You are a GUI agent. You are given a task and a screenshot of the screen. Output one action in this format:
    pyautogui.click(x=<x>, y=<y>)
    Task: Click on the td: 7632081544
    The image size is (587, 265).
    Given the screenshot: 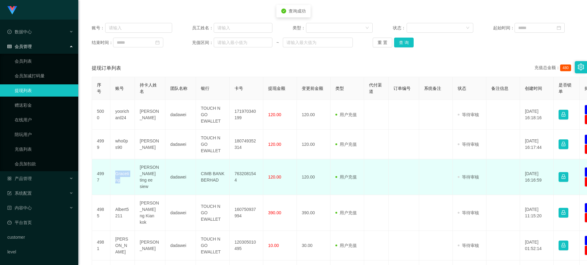 What is the action you would take?
    pyautogui.click(x=246, y=177)
    